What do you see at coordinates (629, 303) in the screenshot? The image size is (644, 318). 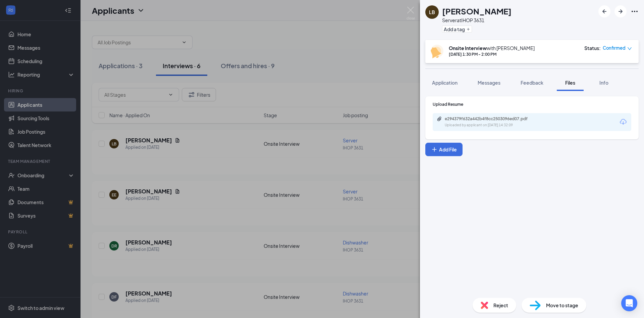 I see `div: Open Intercom Messenger` at bounding box center [629, 303].